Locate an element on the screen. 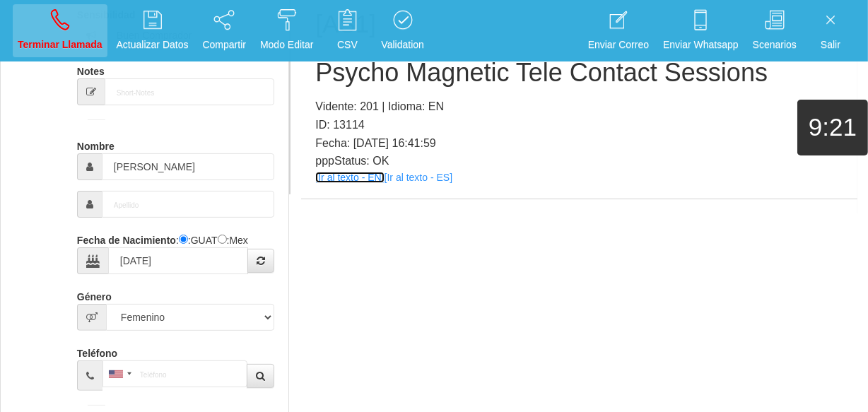 This screenshot has height=412, width=868. p: Enviar Correo is located at coordinates (619, 45).